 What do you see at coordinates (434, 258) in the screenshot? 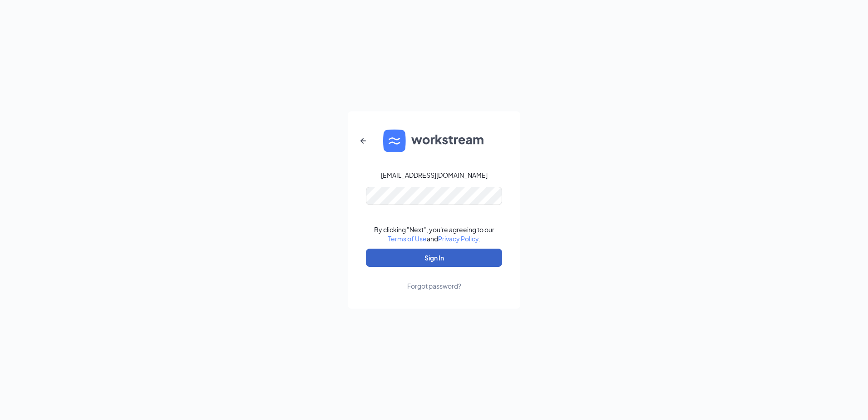
I see `button: Sign In` at bounding box center [434, 258].